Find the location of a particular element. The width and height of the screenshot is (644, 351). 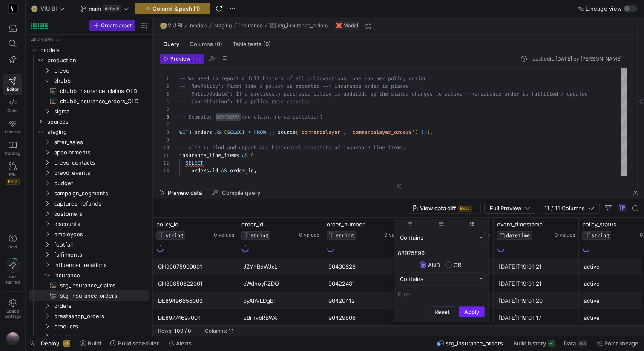

div: 9 is located at coordinates (164, 140).